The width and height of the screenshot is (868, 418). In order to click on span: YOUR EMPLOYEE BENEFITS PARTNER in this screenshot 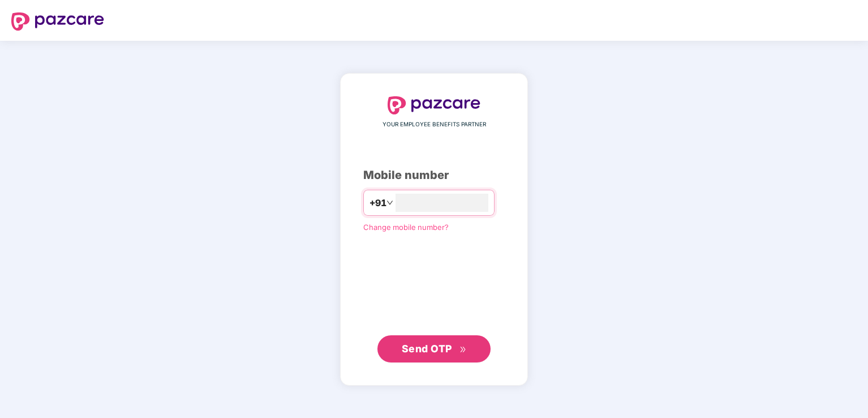, I will do `click(434, 124)`.